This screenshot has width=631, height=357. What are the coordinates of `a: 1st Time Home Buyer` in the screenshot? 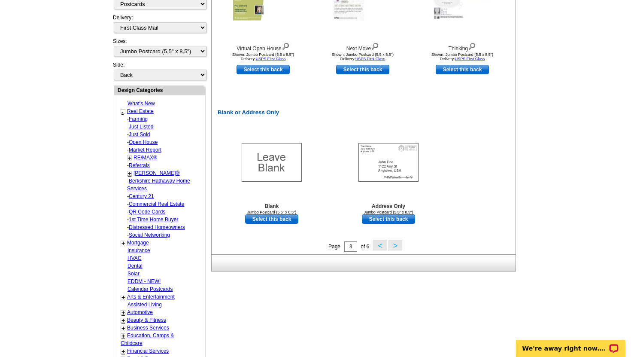 It's located at (153, 220).